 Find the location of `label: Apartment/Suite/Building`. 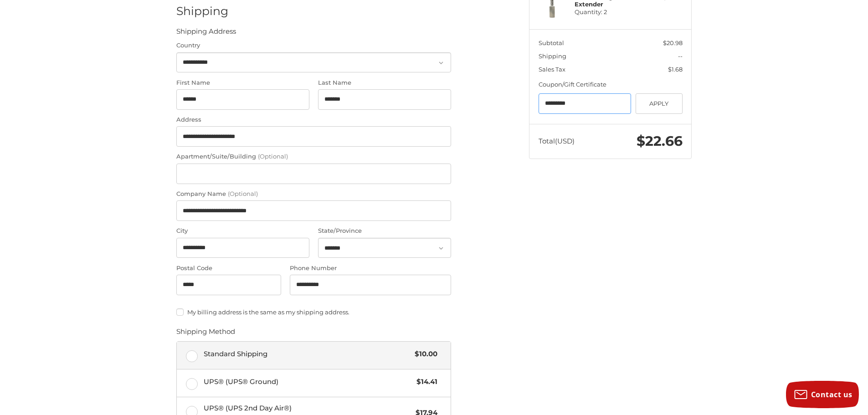

label: Apartment/Suite/Building is located at coordinates (313, 157).